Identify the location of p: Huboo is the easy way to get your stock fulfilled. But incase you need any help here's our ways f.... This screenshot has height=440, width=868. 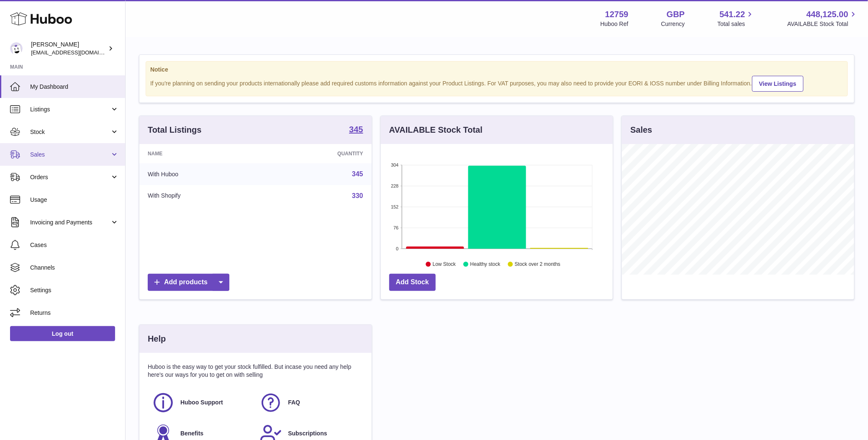
(255, 371).